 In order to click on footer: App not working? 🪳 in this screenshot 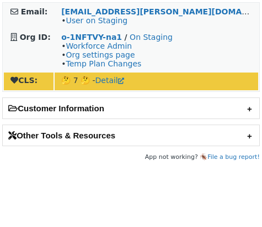, I will do `click(131, 157)`.